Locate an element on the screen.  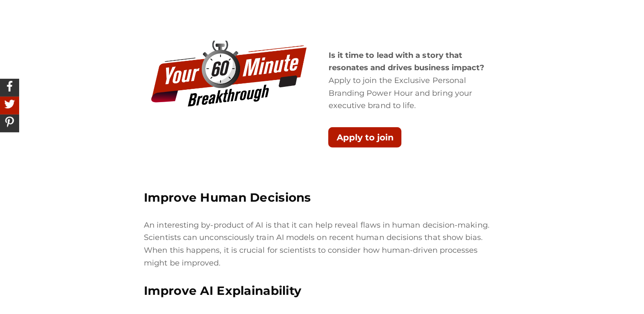
img: Share On Facebook is located at coordinates (10, 86).